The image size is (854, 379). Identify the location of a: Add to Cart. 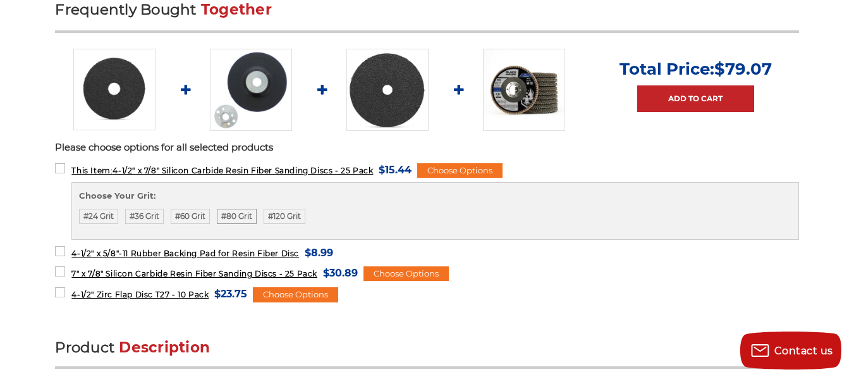
(695, 99).